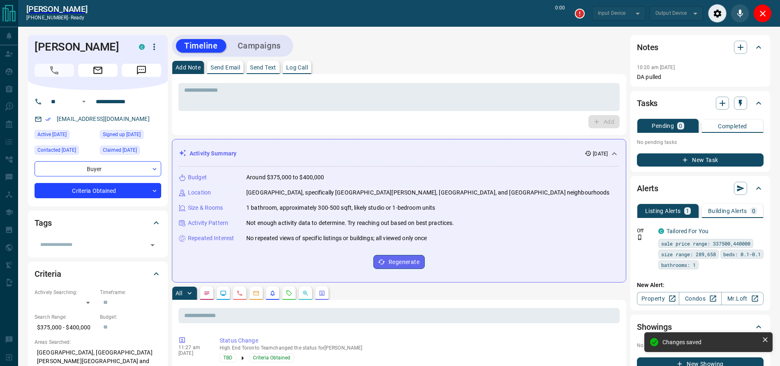 The image size is (780, 366). Describe the element at coordinates (48, 119) in the screenshot. I see `svg: Email Verified` at that location.